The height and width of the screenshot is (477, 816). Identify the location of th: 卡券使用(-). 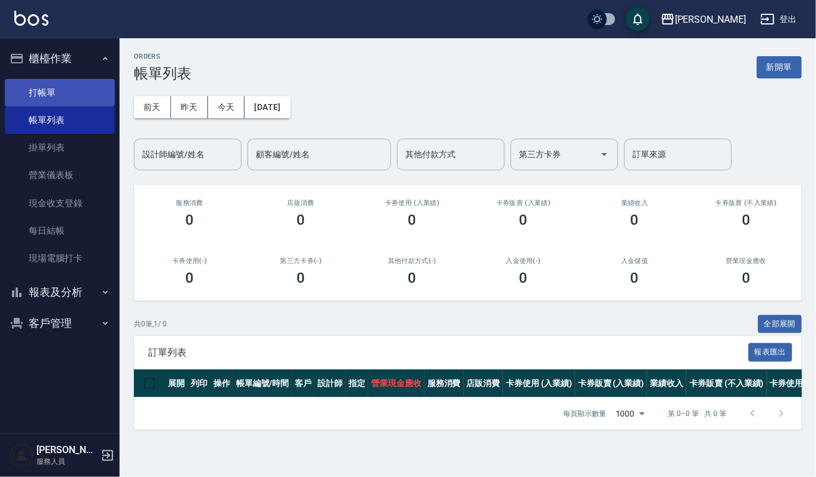
(791, 383).